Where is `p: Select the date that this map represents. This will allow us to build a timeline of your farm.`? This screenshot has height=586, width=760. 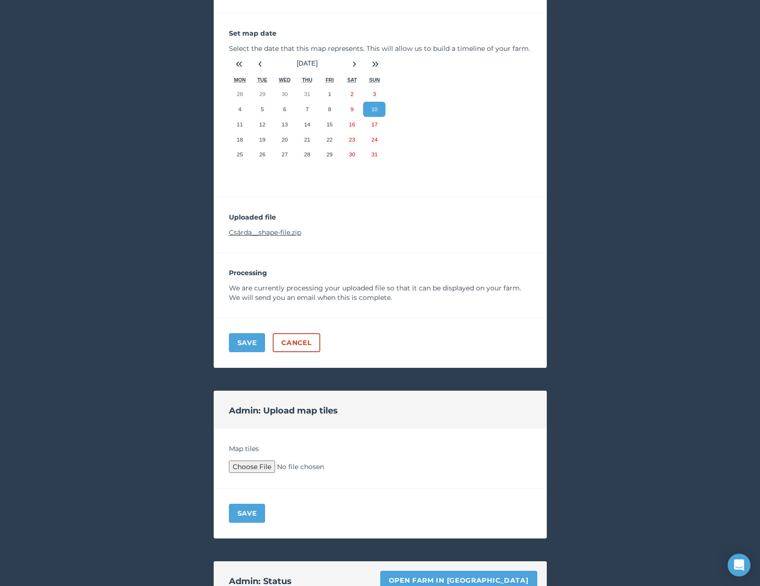 p: Select the date that this map represents. This will allow us to build a timeline of your farm. is located at coordinates (380, 49).